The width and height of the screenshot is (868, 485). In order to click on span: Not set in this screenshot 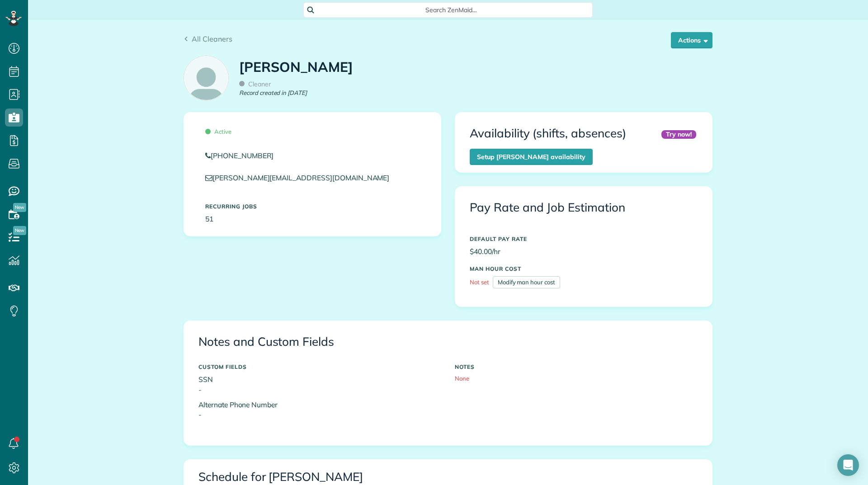, I will do `click(479, 282)`.